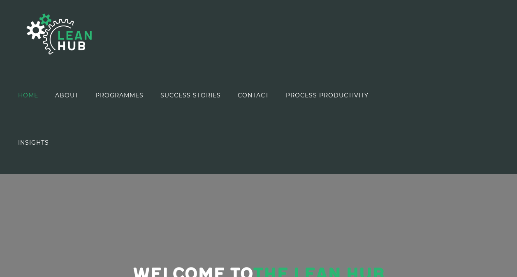 The width and height of the screenshot is (517, 277). Describe the element at coordinates (33, 142) in the screenshot. I see `a: INSIGHTS` at that location.